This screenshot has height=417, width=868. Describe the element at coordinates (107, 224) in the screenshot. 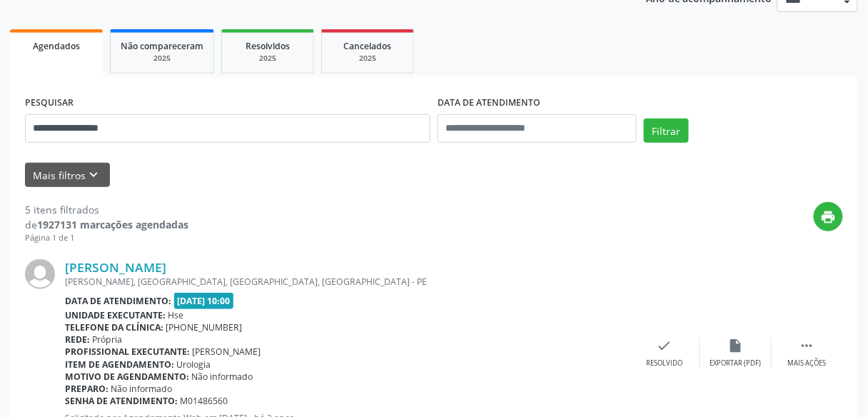

I see `div: de` at that location.